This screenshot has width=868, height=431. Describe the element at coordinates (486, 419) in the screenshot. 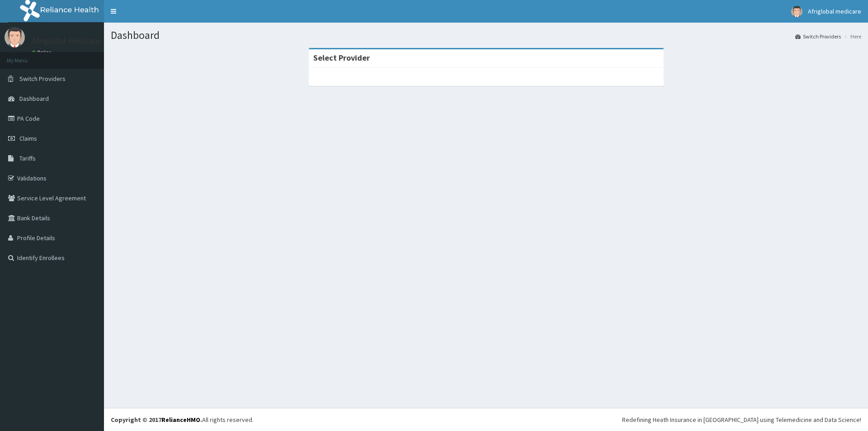

I see `footer: All rights reserved.` at that location.